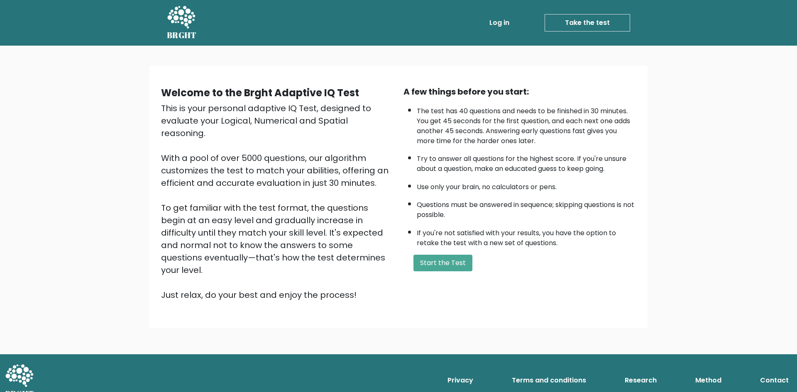  Describe the element at coordinates (708, 381) in the screenshot. I see `a: Method` at that location.